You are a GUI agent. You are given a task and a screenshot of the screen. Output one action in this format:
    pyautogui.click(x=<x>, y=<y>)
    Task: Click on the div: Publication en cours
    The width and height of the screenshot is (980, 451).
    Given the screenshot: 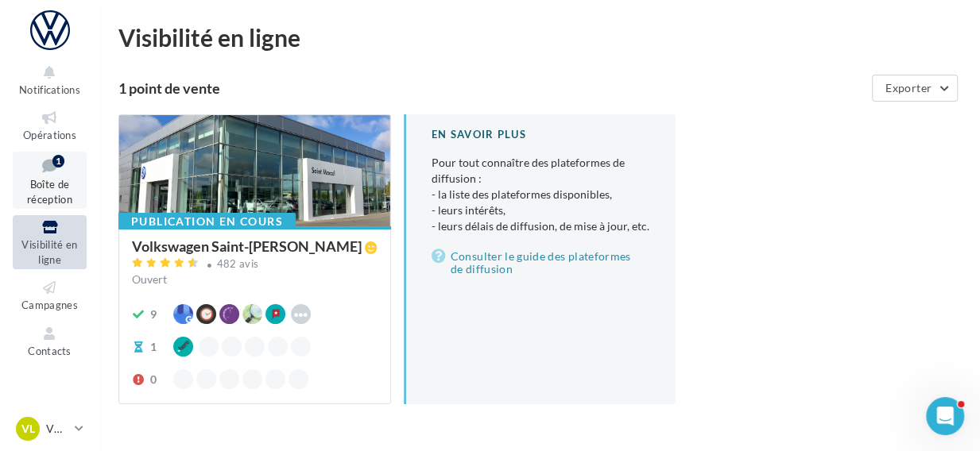 What is the action you would take?
    pyautogui.click(x=207, y=222)
    